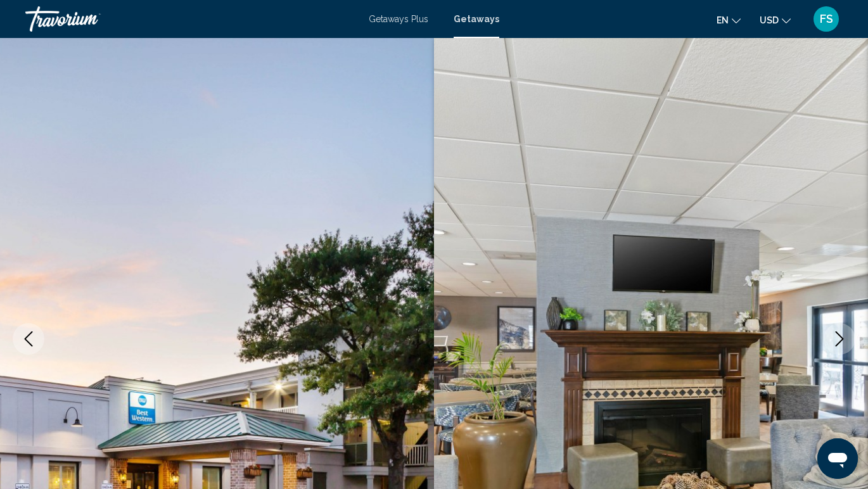 The width and height of the screenshot is (868, 489). I want to click on span: FS, so click(826, 19).